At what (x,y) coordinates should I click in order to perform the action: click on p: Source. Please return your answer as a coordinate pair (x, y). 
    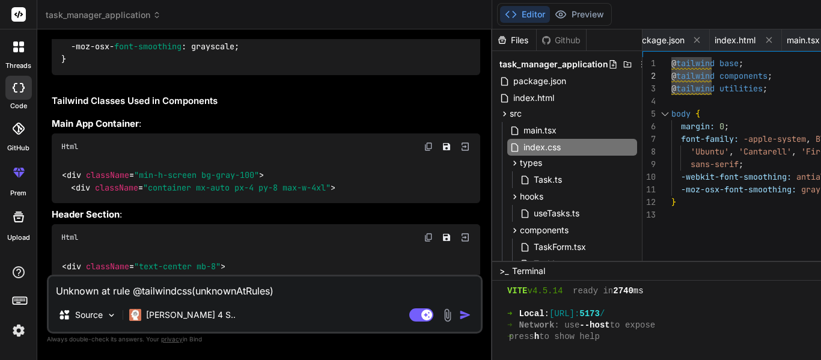
    Looking at the image, I should click on (89, 315).